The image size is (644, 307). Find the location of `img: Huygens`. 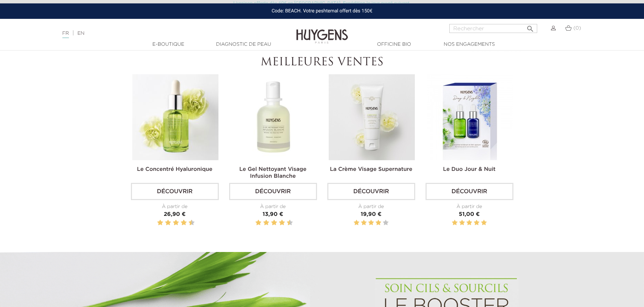

img: Huygens is located at coordinates (322, 31).